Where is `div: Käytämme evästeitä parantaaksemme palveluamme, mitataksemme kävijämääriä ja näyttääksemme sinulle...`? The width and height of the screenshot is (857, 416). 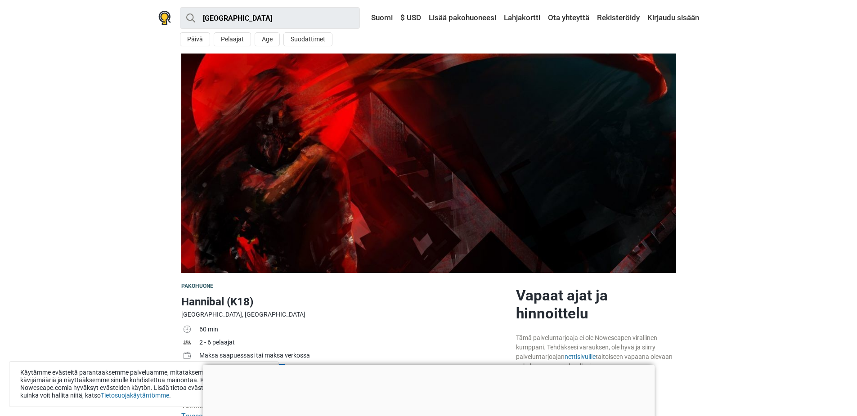 div: Käytämme evästeitä parantaaksemme palveluamme, mitataksemme kävijämääriä ja näyttääksemme sinulle... is located at coordinates (144, 384).